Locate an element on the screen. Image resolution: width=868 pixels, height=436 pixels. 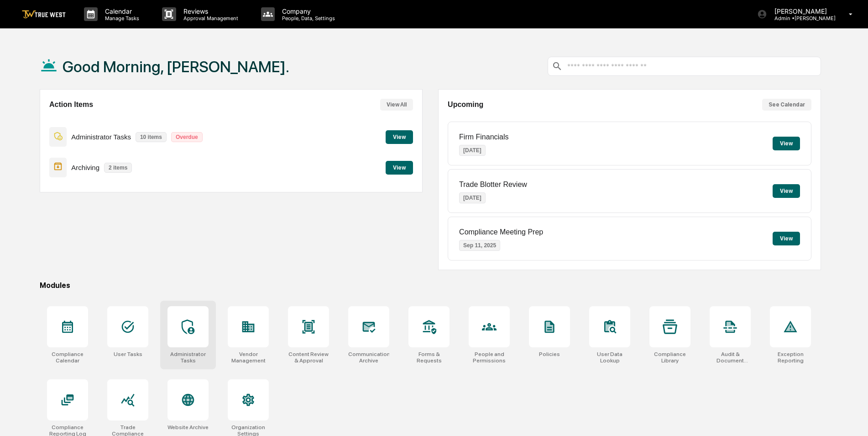
p: Overdue is located at coordinates (187, 137).